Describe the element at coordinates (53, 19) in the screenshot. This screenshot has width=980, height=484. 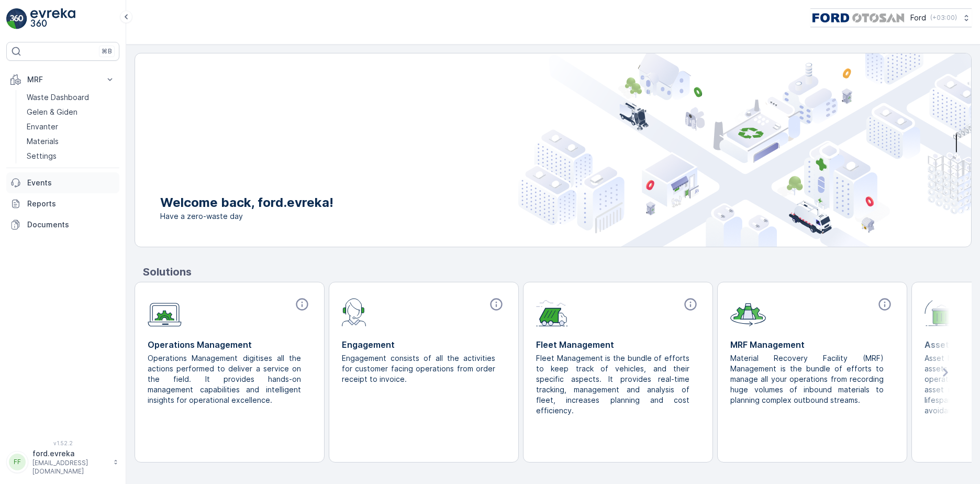
I see `img: logo_light-DOdMpM7g.png` at that location.